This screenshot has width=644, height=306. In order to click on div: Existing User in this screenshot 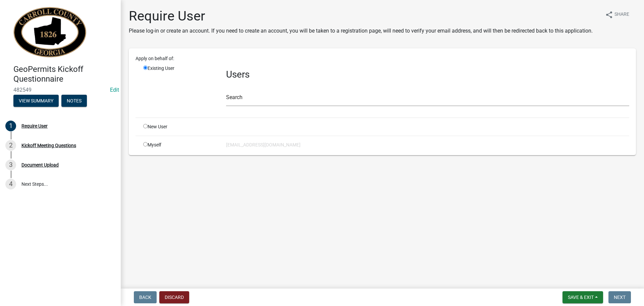, I will do `click(179, 89)`.